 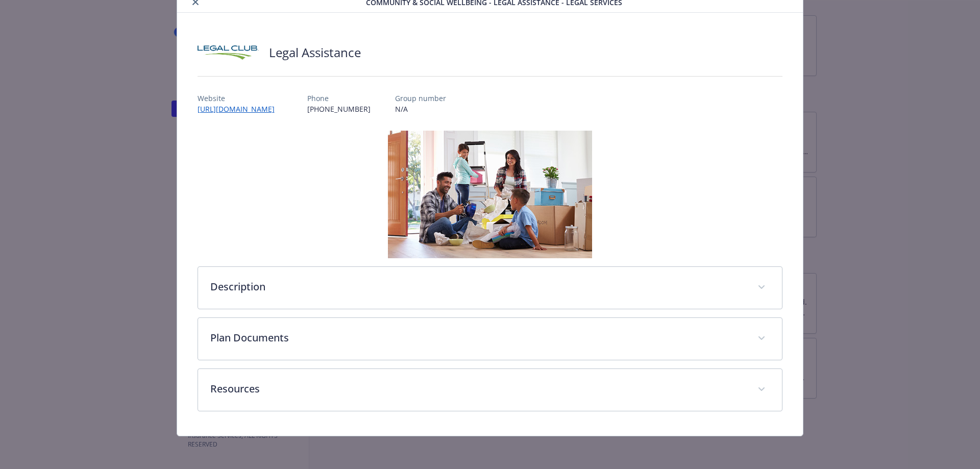 What do you see at coordinates (490, 195) in the screenshot?
I see `img: banner` at bounding box center [490, 195].